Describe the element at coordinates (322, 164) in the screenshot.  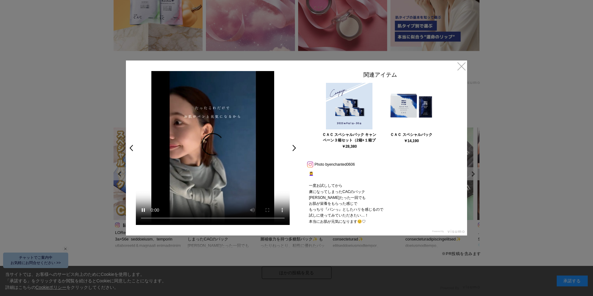
I see `span: Photo by` at that location.